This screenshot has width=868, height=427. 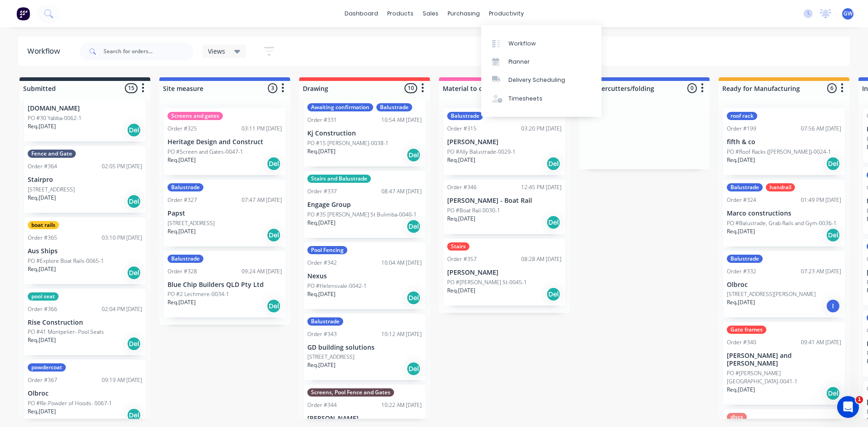 What do you see at coordinates (340, 107) in the screenshot?
I see `div: Awaiting confirmation` at bounding box center [340, 107].